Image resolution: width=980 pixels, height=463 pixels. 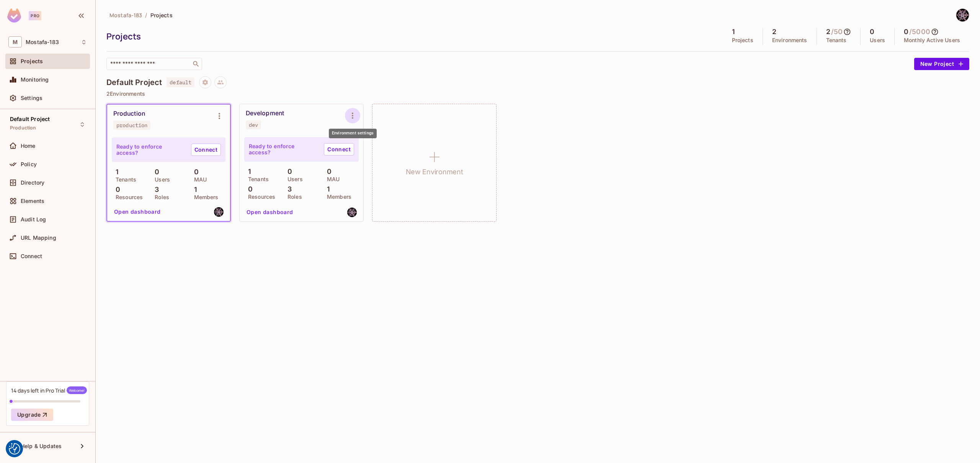 I want to click on h4: Default Project, so click(x=134, y=82).